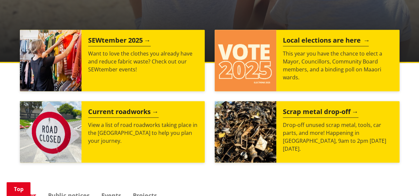 This screenshot has width=419, height=196. What do you see at coordinates (19, 189) in the screenshot?
I see `a: Top` at bounding box center [19, 189].